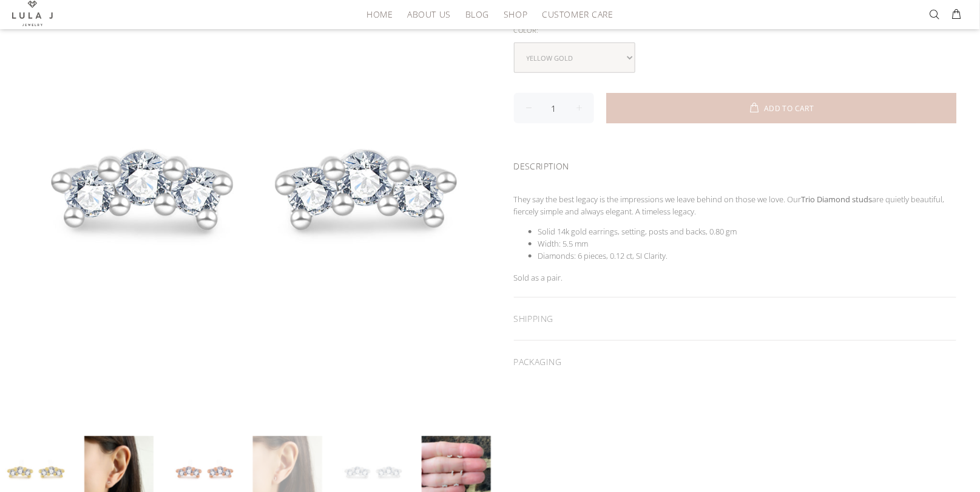  What do you see at coordinates (515, 14) in the screenshot?
I see `span: SHOP` at bounding box center [515, 14].